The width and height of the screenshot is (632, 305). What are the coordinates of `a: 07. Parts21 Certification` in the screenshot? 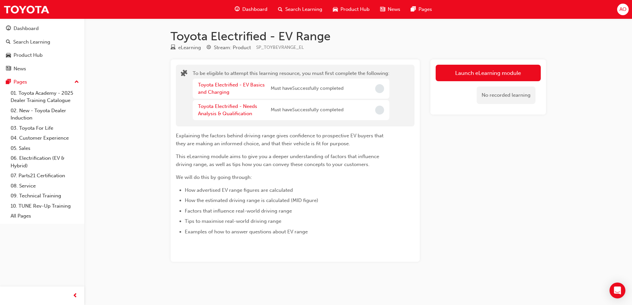 It's located at (45, 176).